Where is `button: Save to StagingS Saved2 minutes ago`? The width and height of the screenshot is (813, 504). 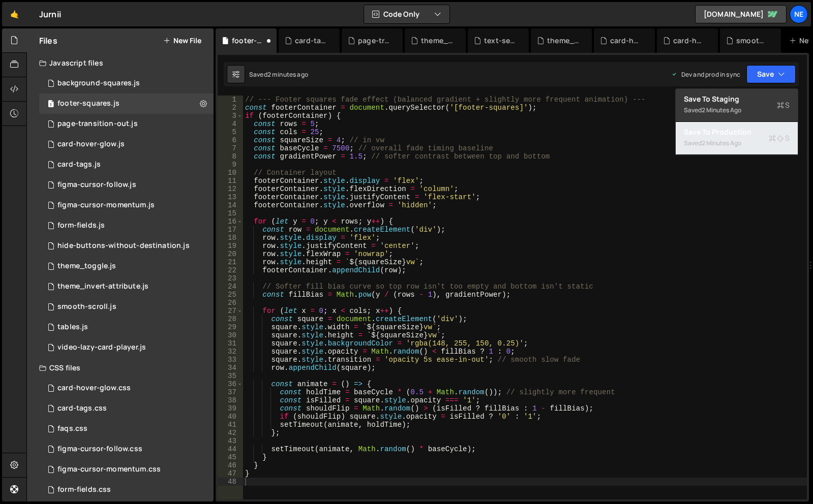 button: Save to StagingS Saved2 minutes ago is located at coordinates (737, 105).